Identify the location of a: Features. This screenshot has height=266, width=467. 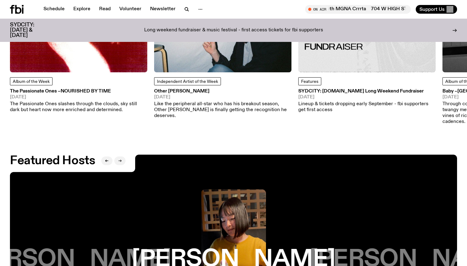
(310, 81).